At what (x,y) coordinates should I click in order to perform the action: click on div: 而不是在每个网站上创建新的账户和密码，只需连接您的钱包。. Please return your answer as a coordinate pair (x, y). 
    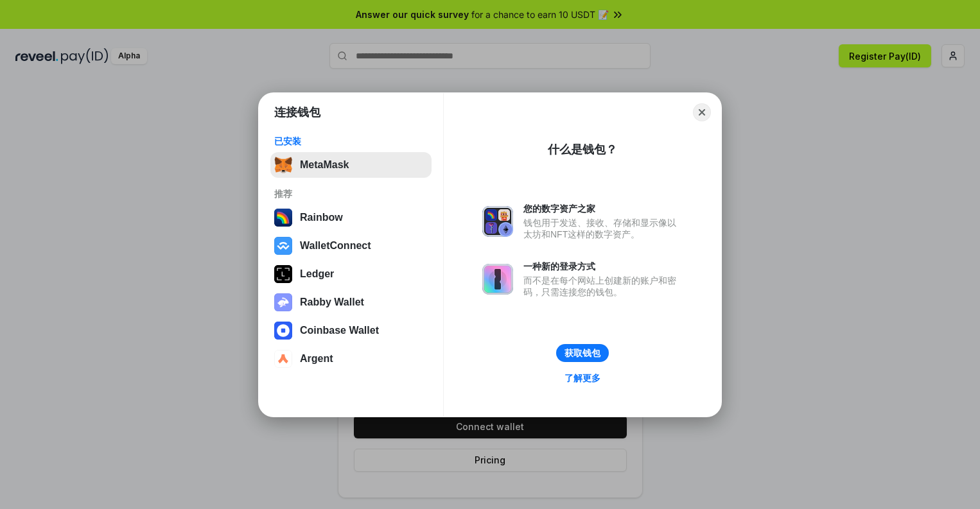
    Looking at the image, I should click on (602, 286).